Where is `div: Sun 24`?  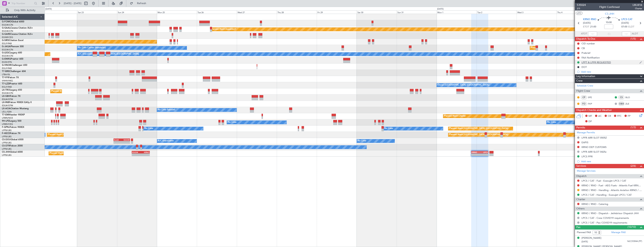 div: Sun 24 is located at coordinates (137, 12).